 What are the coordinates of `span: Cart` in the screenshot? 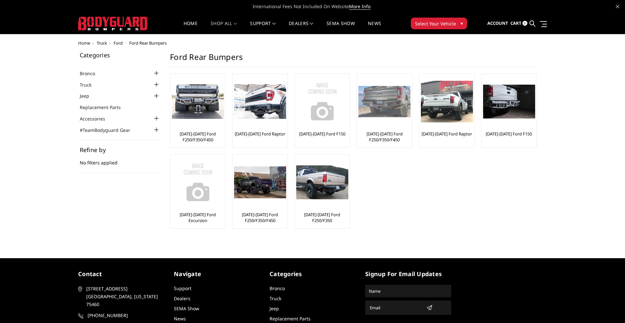 It's located at (516, 23).